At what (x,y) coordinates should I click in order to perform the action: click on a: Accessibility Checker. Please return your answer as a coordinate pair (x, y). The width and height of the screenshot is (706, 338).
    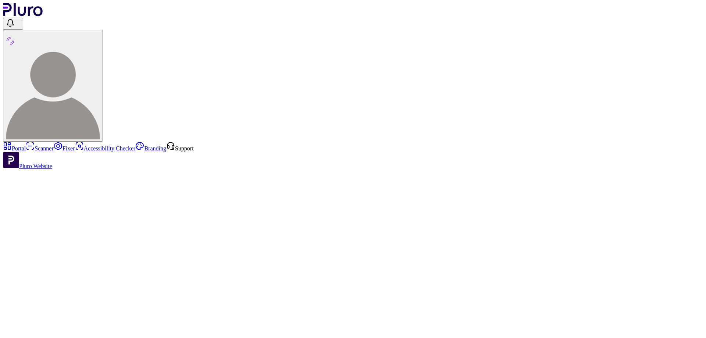
    Looking at the image, I should click on (105, 148).